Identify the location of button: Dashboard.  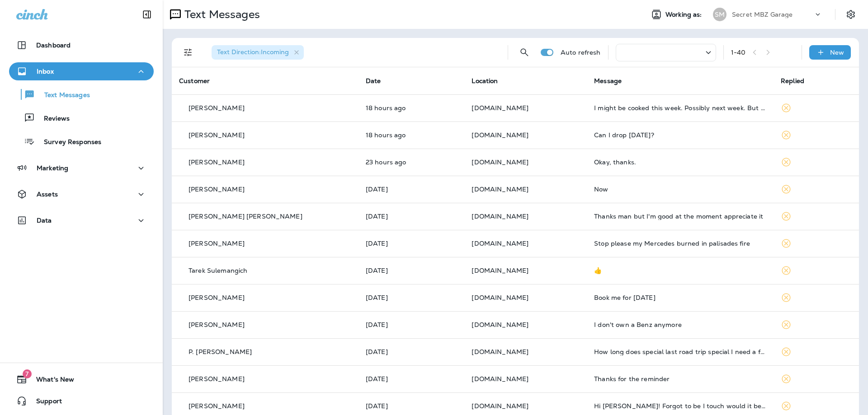
(81, 45).